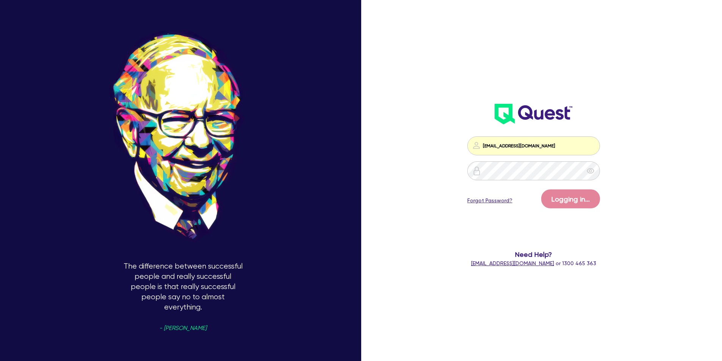 Image resolution: width=722 pixels, height=361 pixels. What do you see at coordinates (489, 200) in the screenshot?
I see `a: Forgot Password?` at bounding box center [489, 200].